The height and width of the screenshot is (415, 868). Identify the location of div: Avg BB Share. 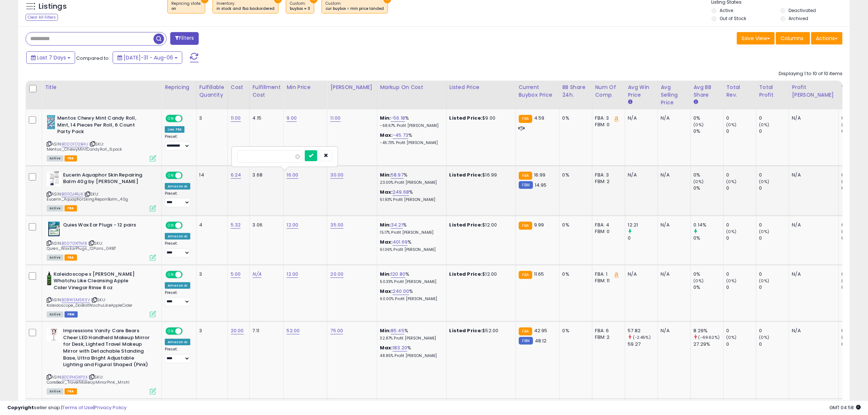
(707, 91).